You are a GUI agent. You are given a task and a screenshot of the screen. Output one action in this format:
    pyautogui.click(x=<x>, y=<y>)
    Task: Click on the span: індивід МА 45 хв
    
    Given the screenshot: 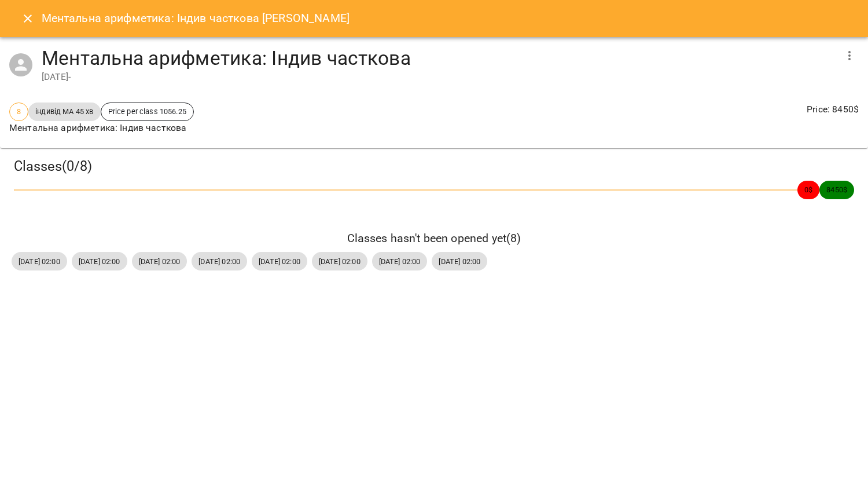 What is the action you would take?
    pyautogui.click(x=64, y=111)
    